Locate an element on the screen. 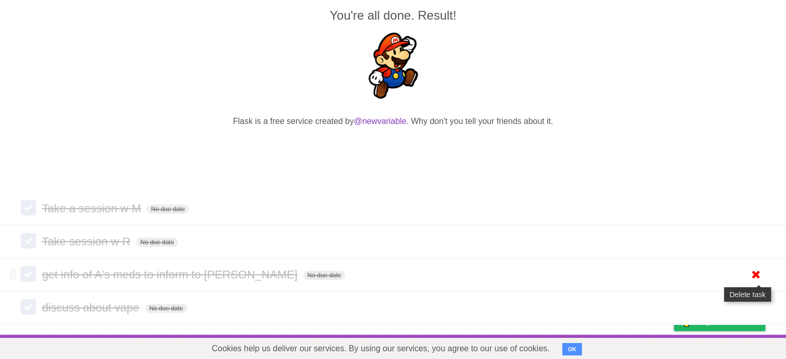 The height and width of the screenshot is (359, 786). p: Flask is a free service created by . Why don't you tell your friends about it. is located at coordinates (393, 122).